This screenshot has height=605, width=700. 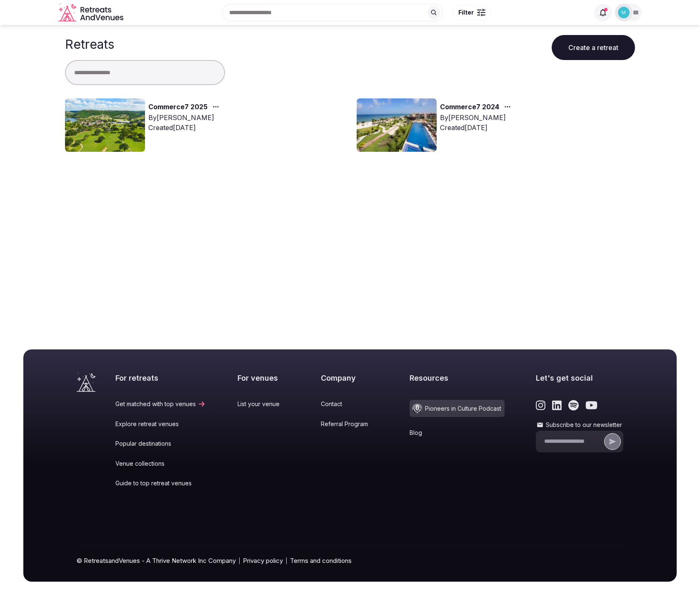 I want to click on a: Link to the retreats and venues Youtube page, so click(x=592, y=406).